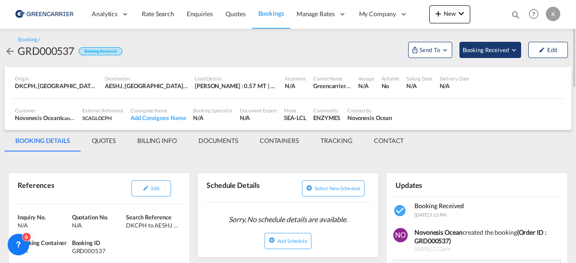 The image size is (576, 263). I want to click on md-tab-item: DOCUMENTS, so click(218, 141).